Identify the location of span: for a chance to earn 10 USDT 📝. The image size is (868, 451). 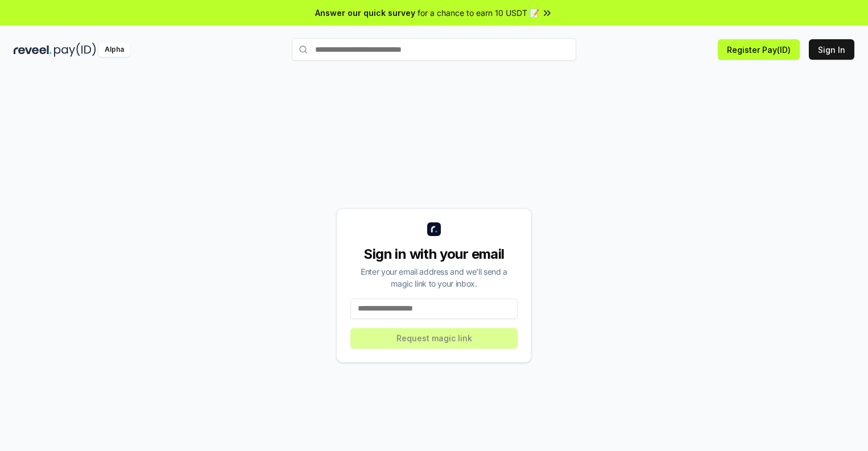
(478, 12).